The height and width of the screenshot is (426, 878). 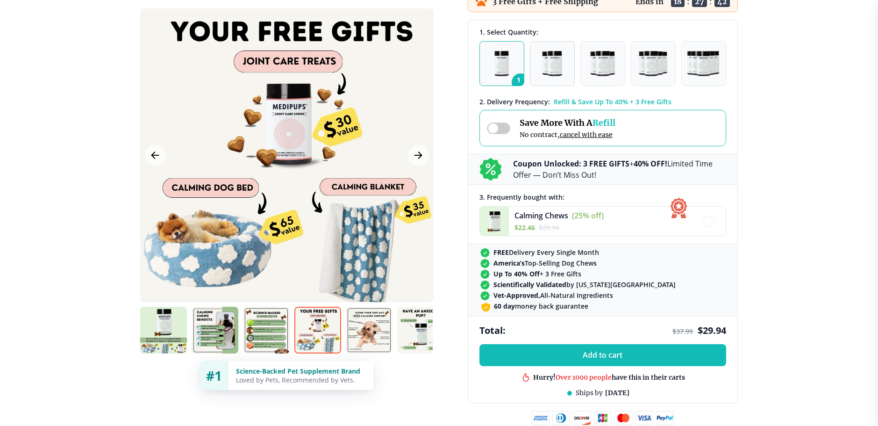 What do you see at coordinates (517, 295) in the screenshot?
I see `strong: Vet-Approved,` at bounding box center [517, 295].